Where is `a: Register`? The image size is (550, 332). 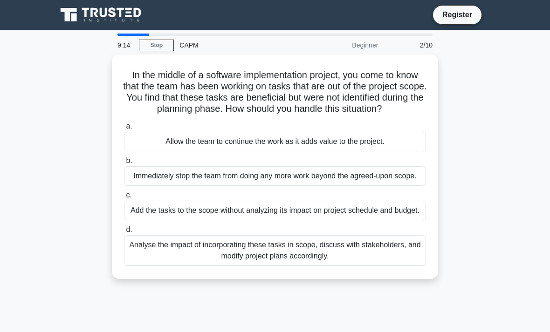
a: Register is located at coordinates (457, 14).